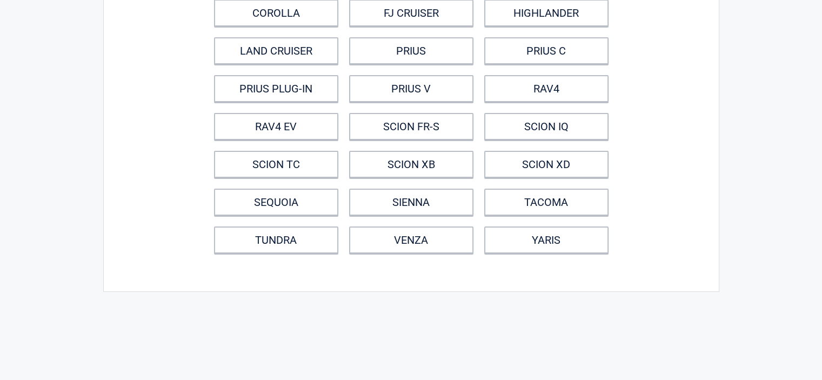 Image resolution: width=822 pixels, height=380 pixels. I want to click on a: SCION TC, so click(276, 164).